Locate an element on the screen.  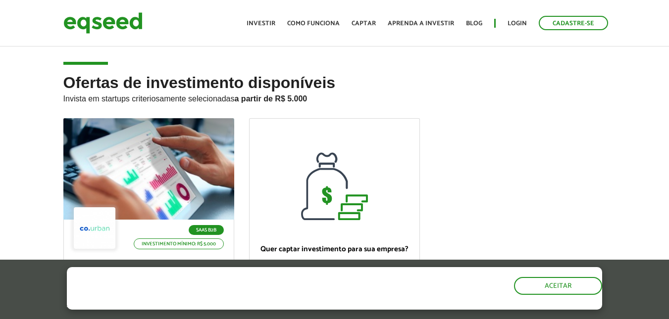
h5: O site da EqSeed utiliza cookies para melhorar sua navegação. is located at coordinates (227, 283).